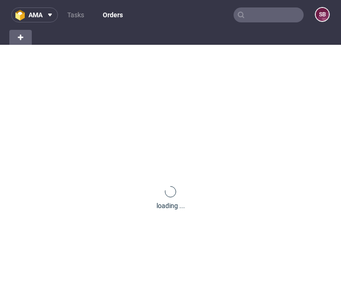  I want to click on figcaption: SB, so click(322, 14).